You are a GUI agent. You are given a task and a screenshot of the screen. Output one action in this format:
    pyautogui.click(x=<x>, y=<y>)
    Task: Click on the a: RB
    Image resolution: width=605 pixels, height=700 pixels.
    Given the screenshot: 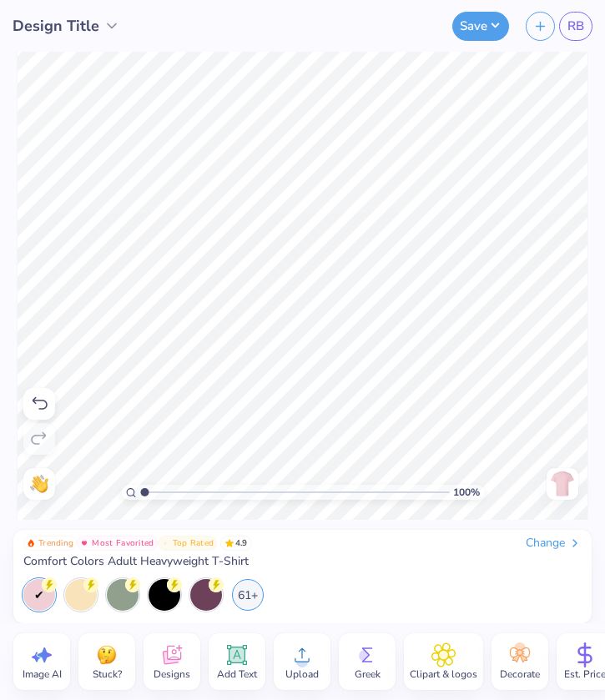 What is the action you would take?
    pyautogui.click(x=575, y=26)
    